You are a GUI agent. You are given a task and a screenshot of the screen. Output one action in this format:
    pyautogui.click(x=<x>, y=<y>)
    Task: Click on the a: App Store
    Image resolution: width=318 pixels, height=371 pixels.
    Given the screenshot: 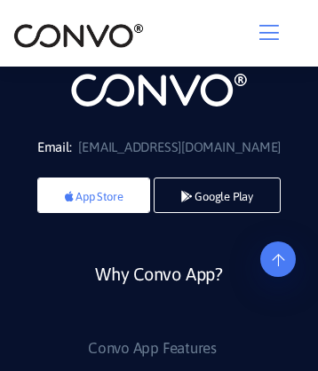 What is the action you would take?
    pyautogui.click(x=93, y=195)
    